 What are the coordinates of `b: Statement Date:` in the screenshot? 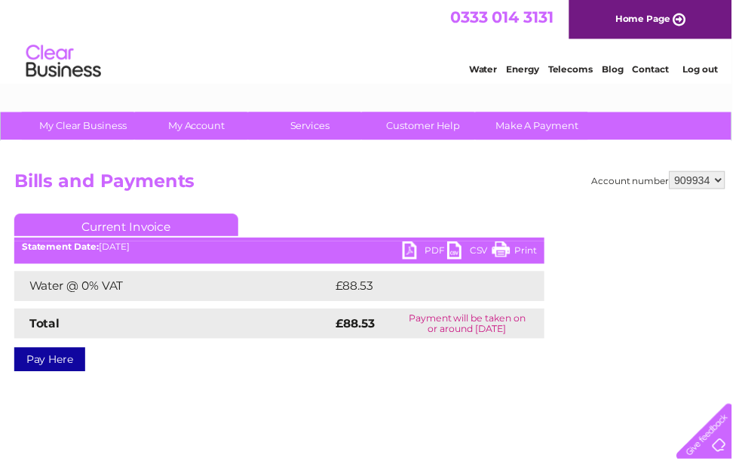 It's located at (60, 248).